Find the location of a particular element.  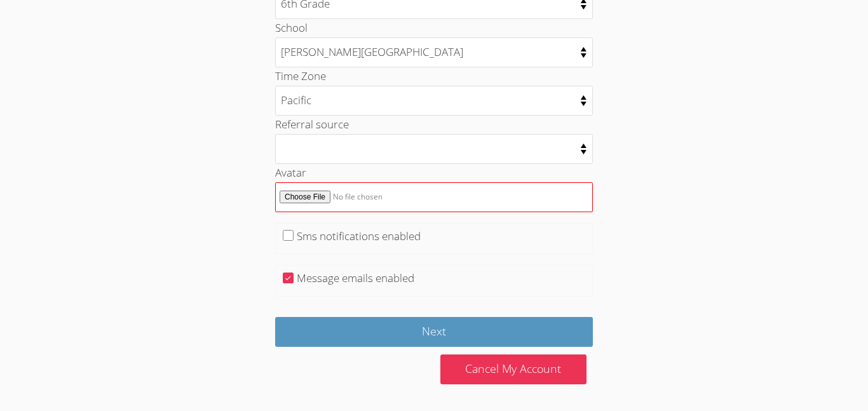

label: Avatar is located at coordinates (290, 172).